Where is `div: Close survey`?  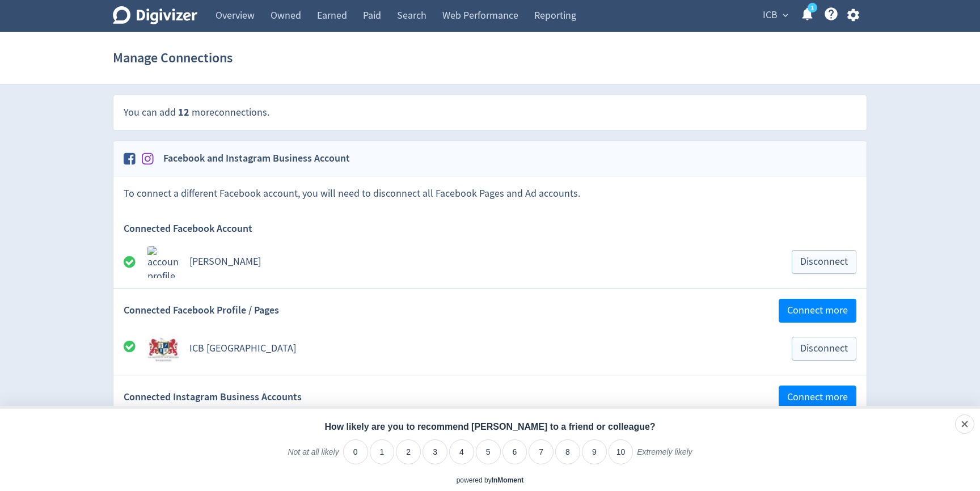
div: Close survey is located at coordinates (965, 424).